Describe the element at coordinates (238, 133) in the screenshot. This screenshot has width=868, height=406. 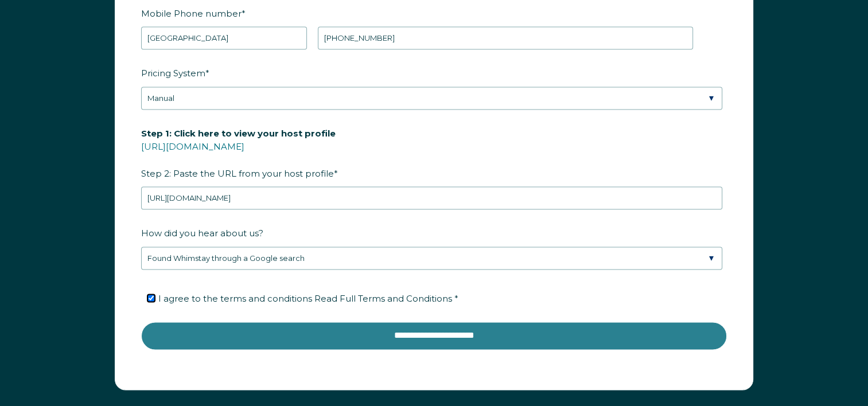
I see `span: Step 1: Click here to view your host profile` at that location.